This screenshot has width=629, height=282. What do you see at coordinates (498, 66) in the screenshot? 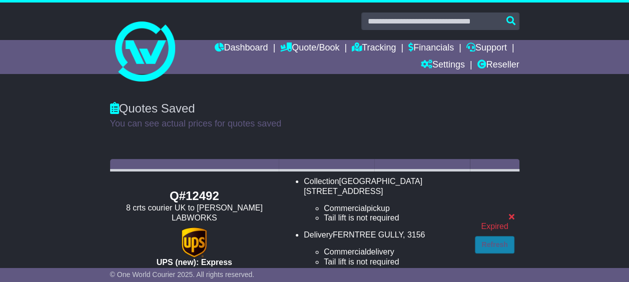
I see `a: Reseller` at bounding box center [498, 66].